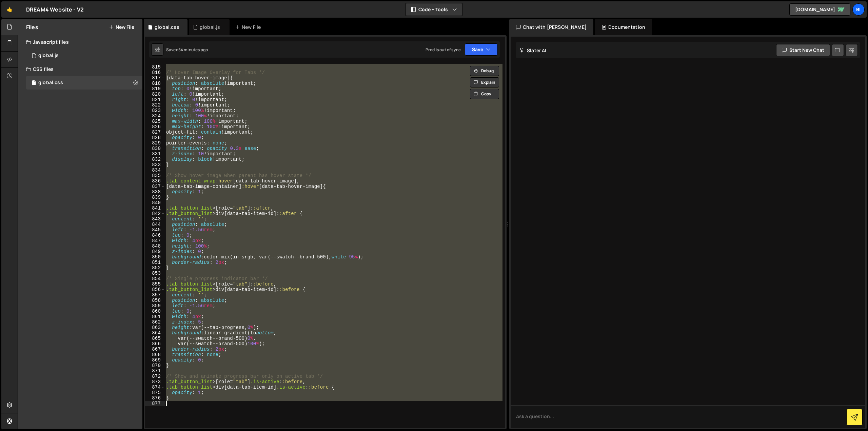  Describe the element at coordinates (155, 122) in the screenshot. I see `div: 825` at that location.